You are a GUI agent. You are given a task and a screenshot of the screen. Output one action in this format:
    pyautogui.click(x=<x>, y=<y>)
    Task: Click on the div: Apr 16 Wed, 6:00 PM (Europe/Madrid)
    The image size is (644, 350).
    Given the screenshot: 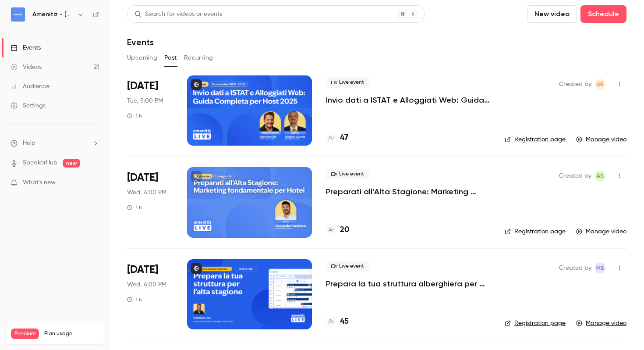 What is the action you would take?
    pyautogui.click(x=150, y=294)
    